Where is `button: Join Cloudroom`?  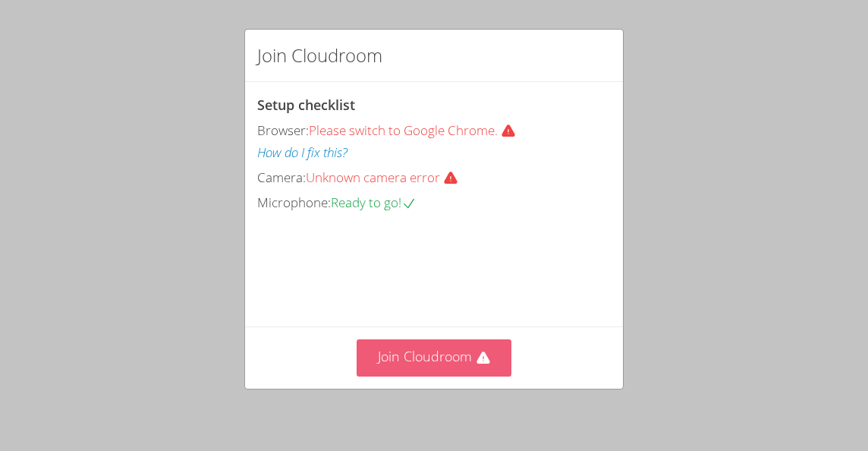
button: Join Cloudroom is located at coordinates (434, 357).